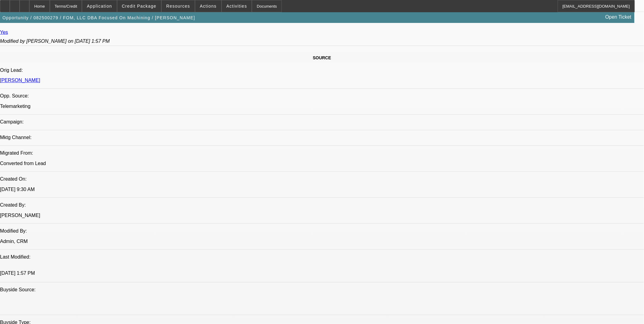 The height and width of the screenshot is (324, 644). What do you see at coordinates (178, 6) in the screenshot?
I see `span: Resources` at bounding box center [178, 6].